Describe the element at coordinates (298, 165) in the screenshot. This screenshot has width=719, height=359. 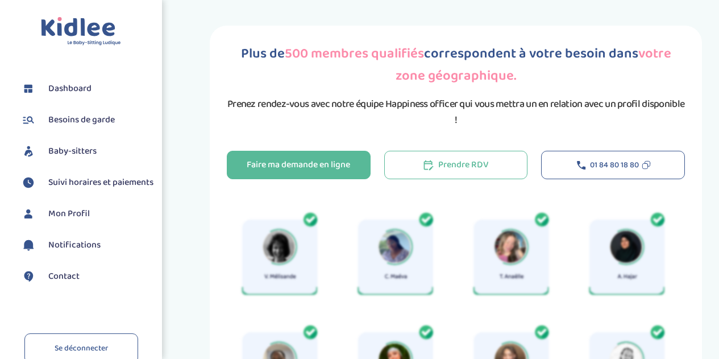
I see `div: Faire ma demande en ligne` at that location.